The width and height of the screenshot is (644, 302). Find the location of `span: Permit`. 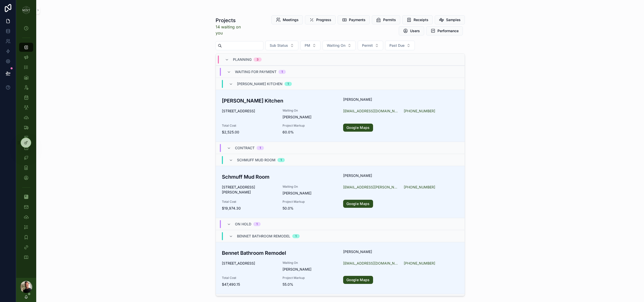

span: Permit is located at coordinates (367, 46).